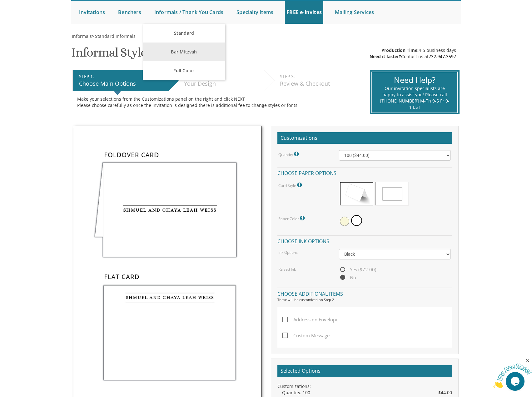  I want to click on h4: Choose additional items, so click(365, 293).